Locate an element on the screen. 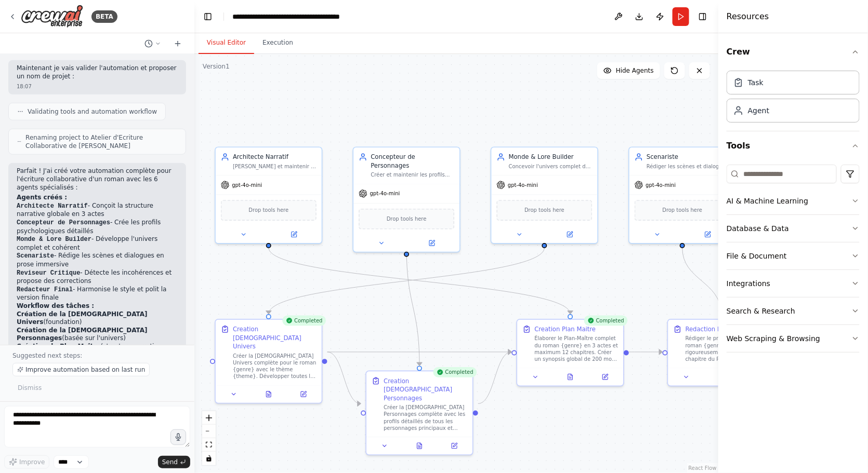 This screenshot has width=868, height=473. g: Edge from d7d6066c-8c71-4763-a361-728ed31f7de6 to 522ad54c-c742-42bf-be38-25cc4d16e4bc is located at coordinates (646, 352).